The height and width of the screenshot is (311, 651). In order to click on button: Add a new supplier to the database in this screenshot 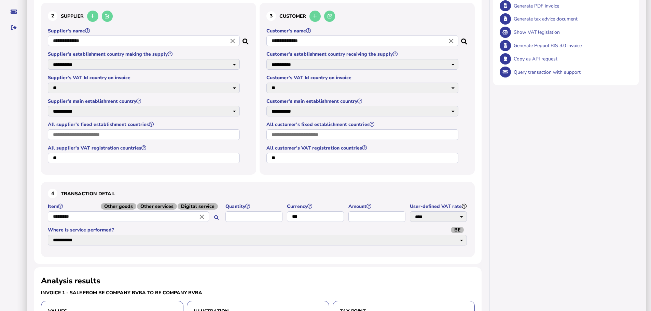, I will do `click(93, 16)`.